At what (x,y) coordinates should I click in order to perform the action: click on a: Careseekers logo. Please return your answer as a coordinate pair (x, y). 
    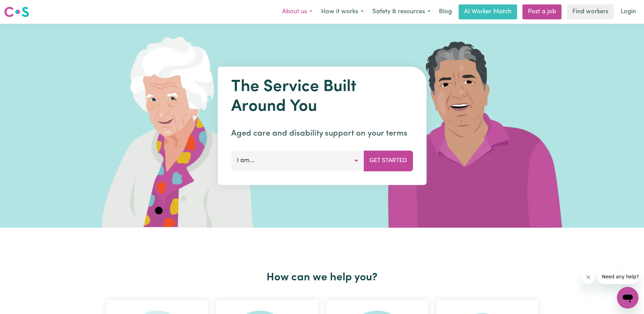
    Looking at the image, I should click on (16, 12).